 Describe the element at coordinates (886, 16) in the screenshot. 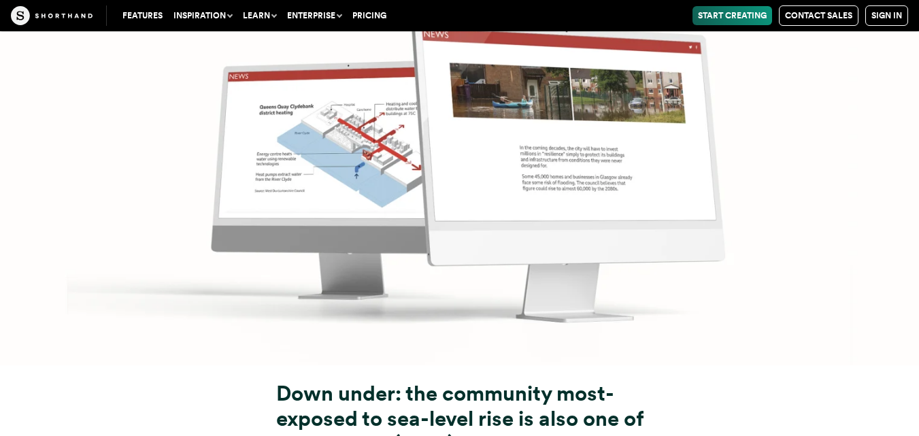

I see `a: Sign in` at that location.